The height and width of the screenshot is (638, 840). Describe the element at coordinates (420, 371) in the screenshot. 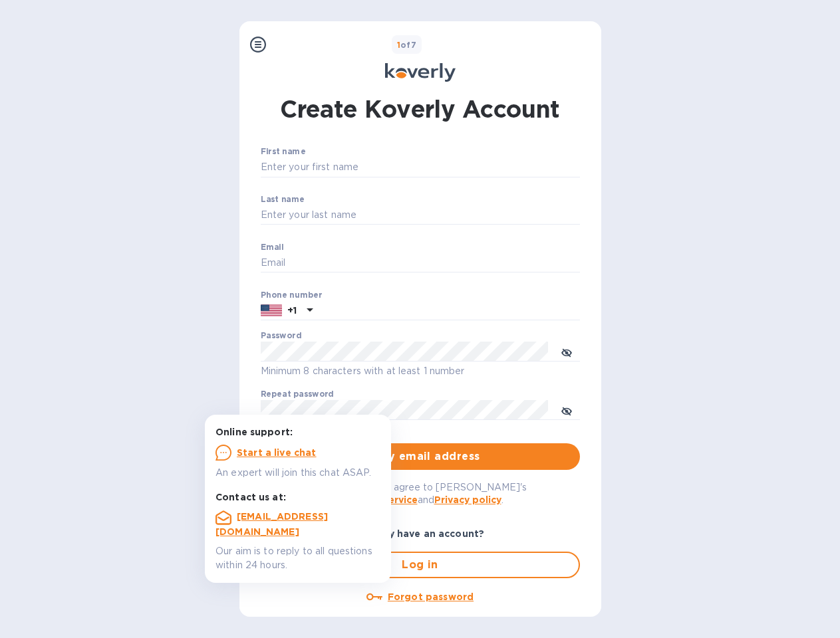

I see `p: Minimum 8 characters with at least 1 number` at that location.